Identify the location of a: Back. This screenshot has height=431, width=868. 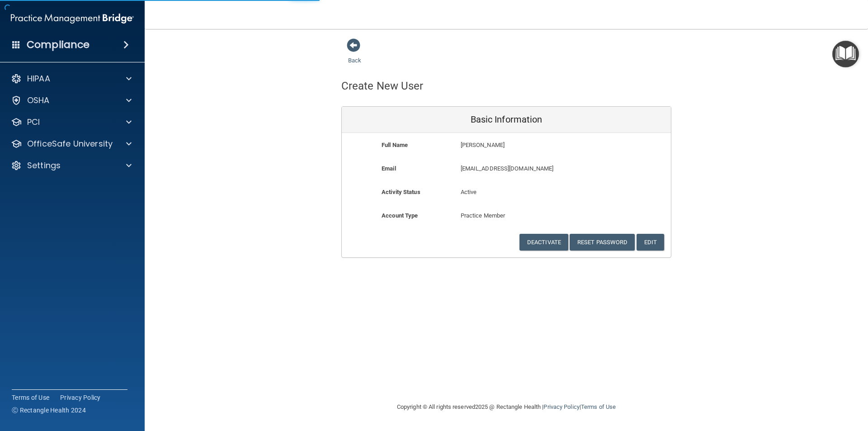
(355, 55).